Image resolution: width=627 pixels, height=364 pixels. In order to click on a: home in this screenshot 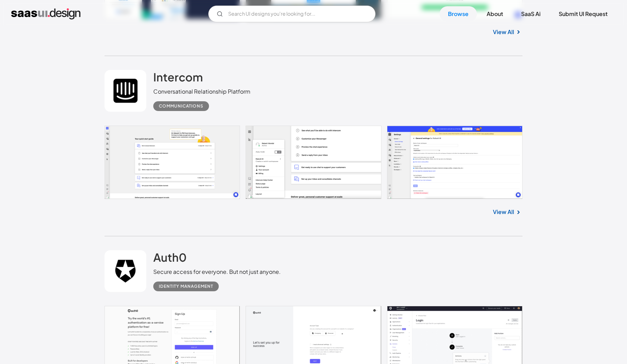, I will do `click(46, 14)`.